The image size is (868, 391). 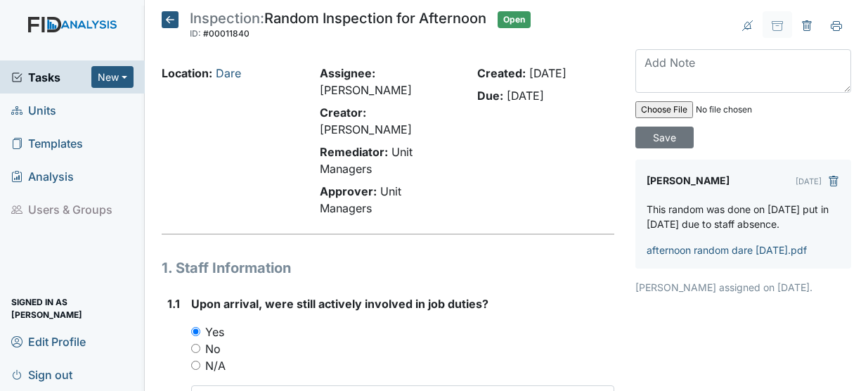 I want to click on span: Templates, so click(x=47, y=143).